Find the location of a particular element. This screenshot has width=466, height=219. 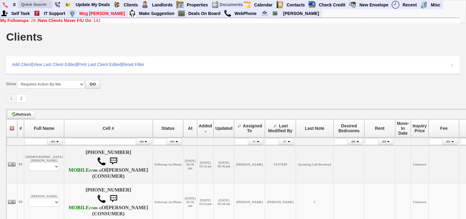

span: Fee is located at coordinates (444, 129).